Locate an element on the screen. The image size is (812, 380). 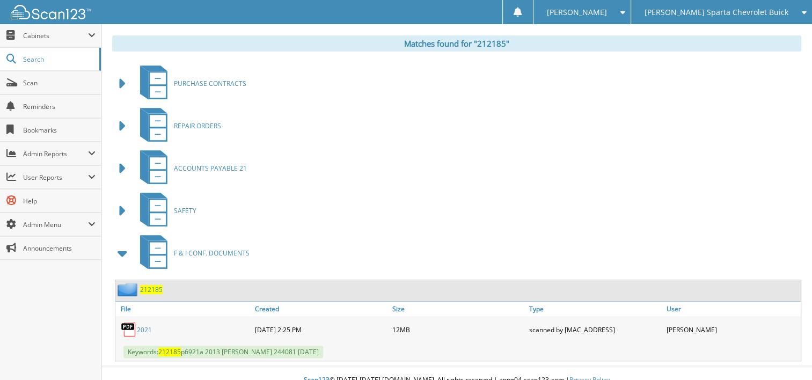
span: Announcements is located at coordinates (59, 248).